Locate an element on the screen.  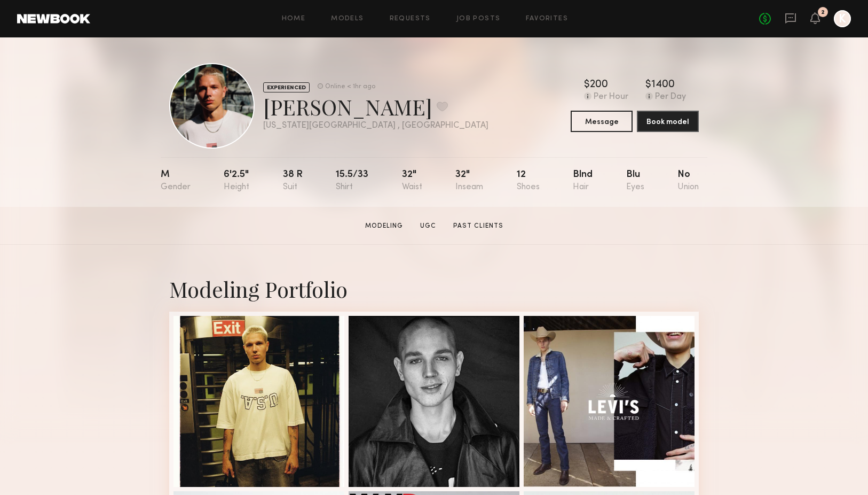
div: 2 is located at coordinates (823, 12).